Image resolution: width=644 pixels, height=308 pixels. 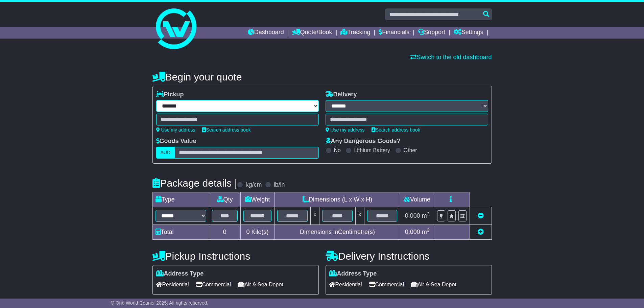 What do you see at coordinates (279, 185) in the screenshot?
I see `label: lb/in` at bounding box center [279, 185].